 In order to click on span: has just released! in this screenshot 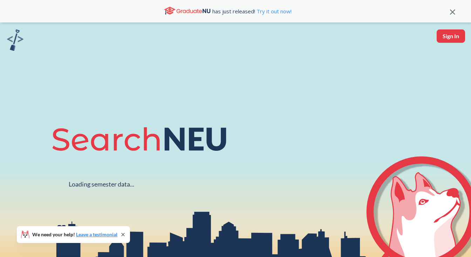, I will do `click(252, 11)`.